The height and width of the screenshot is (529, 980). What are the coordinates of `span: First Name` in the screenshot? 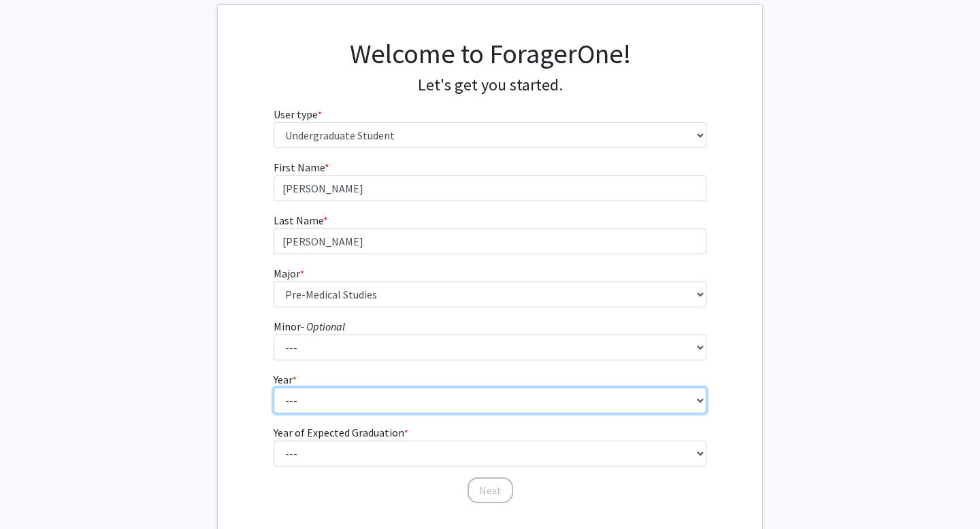 It's located at (299, 167).